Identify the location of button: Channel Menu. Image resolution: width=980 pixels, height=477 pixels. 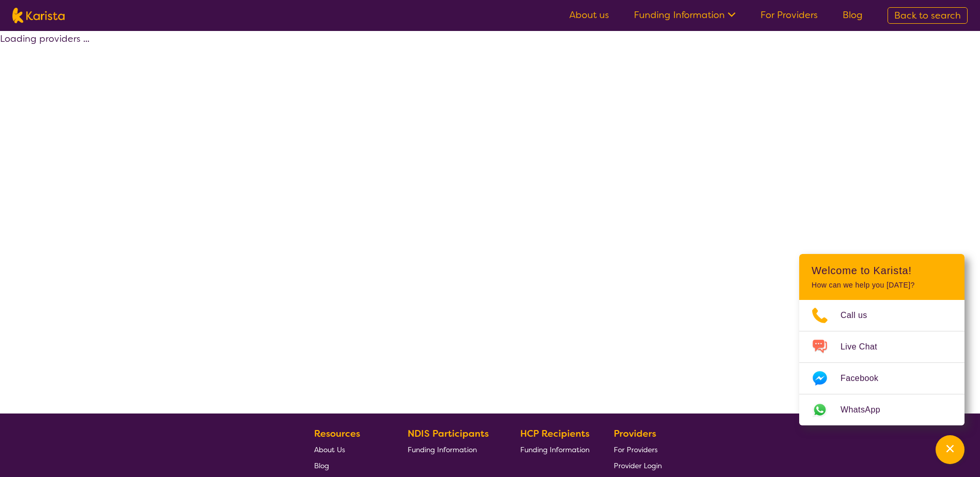
(950, 449).